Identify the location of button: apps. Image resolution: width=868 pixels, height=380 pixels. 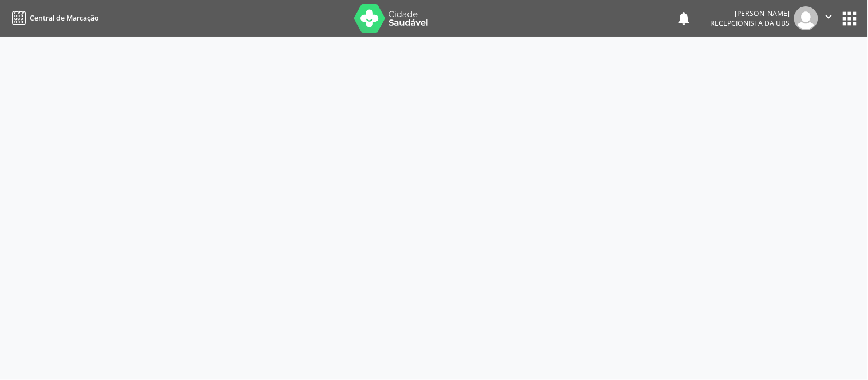
(849, 19).